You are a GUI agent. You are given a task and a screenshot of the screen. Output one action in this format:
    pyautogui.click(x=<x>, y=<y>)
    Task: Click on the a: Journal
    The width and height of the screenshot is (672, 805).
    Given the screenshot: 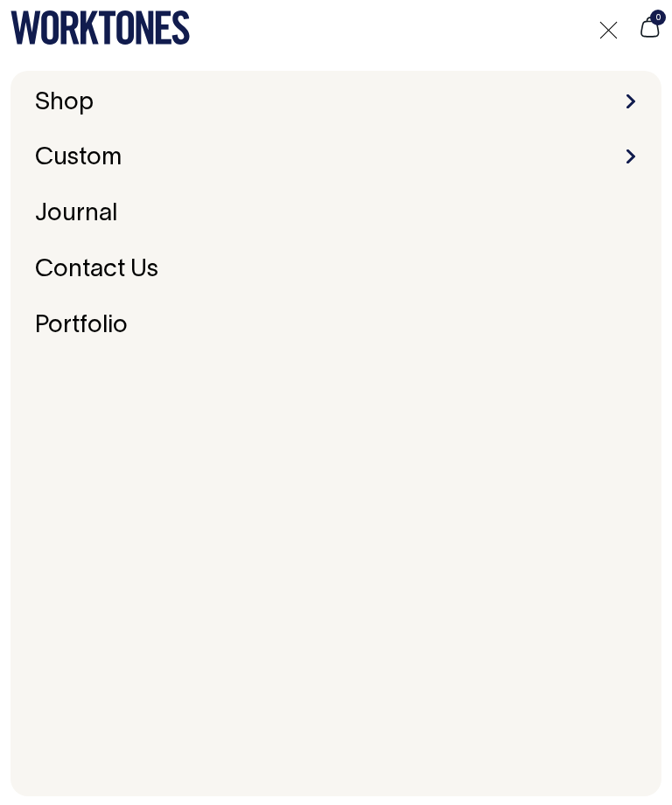 What is the action you would take?
    pyautogui.click(x=76, y=214)
    